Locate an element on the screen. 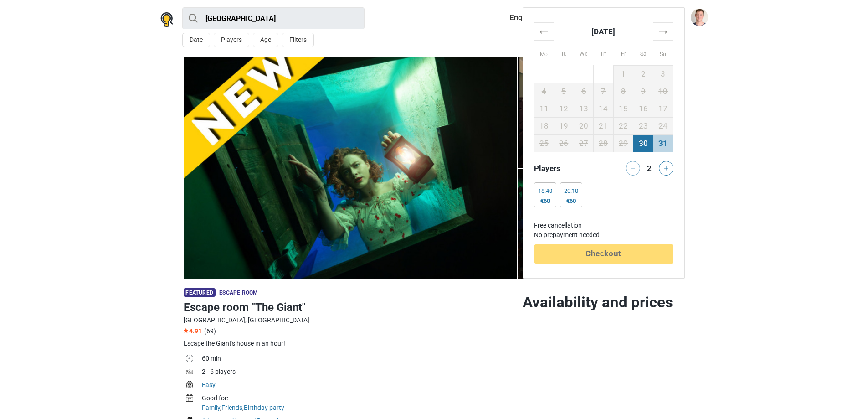 This screenshot has width=868, height=419. button: Filters is located at coordinates (298, 40).